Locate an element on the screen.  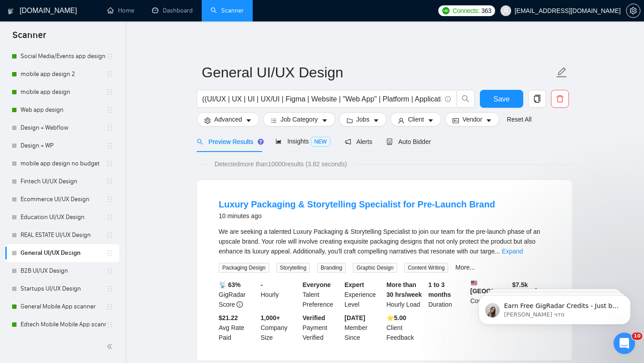
b: Expert is located at coordinates (354, 284).